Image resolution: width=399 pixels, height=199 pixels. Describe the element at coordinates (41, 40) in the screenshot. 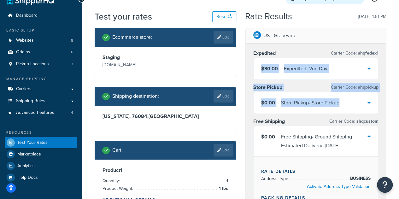

I see `a: Websites8` at that location.